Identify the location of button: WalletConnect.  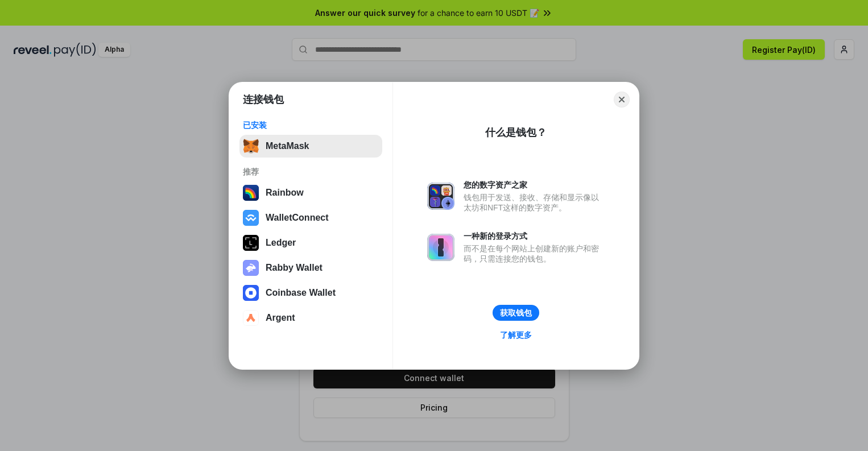
(311, 218).